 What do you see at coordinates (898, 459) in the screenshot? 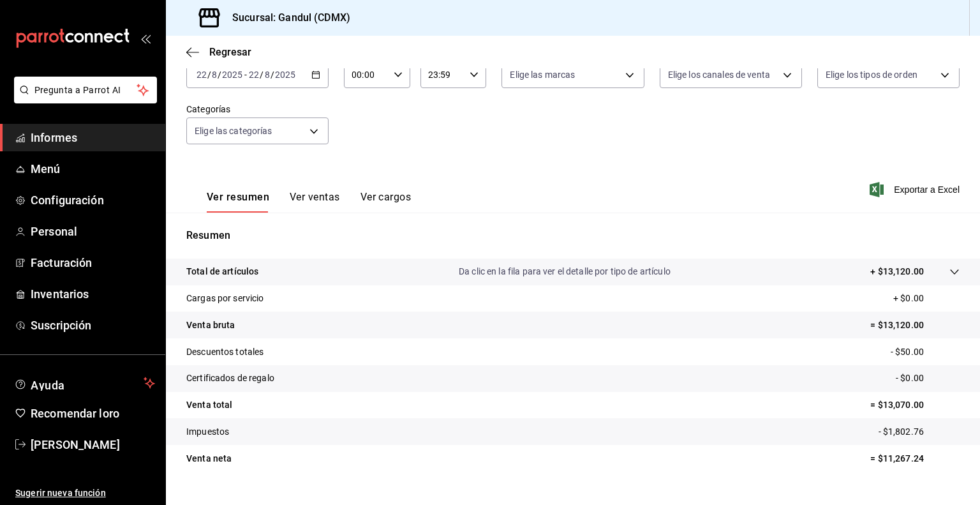
I see `font: = $11,267.24` at bounding box center [898, 459].